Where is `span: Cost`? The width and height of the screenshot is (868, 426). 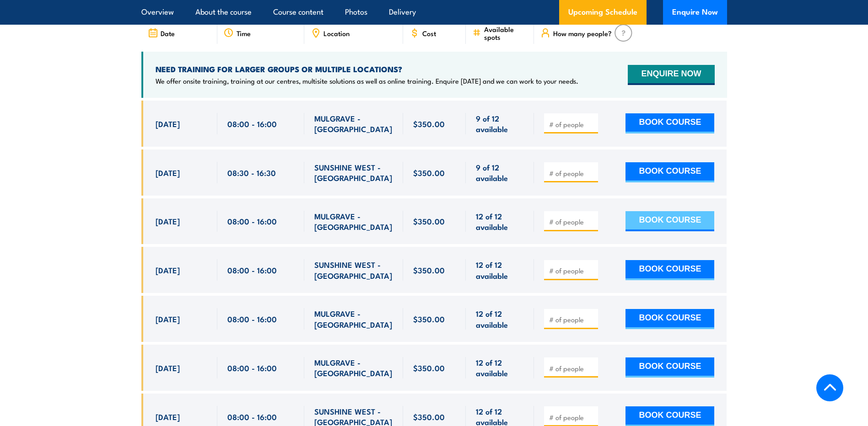
span: Cost is located at coordinates (429, 33).